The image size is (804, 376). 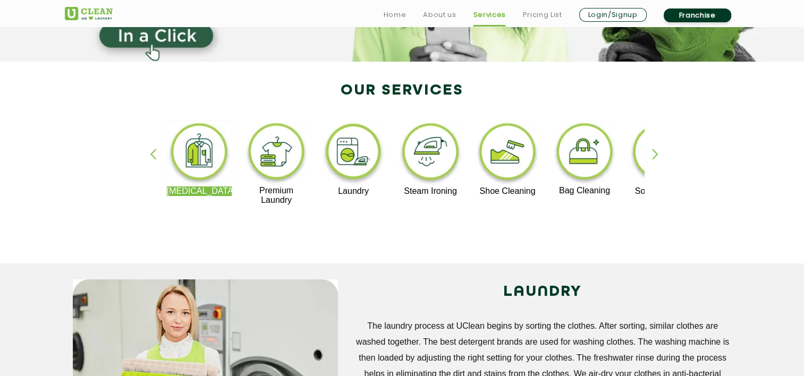 What do you see at coordinates (661, 153) in the screenshot?
I see `img: sofa_cleaning_11zon.webp` at bounding box center [661, 153].